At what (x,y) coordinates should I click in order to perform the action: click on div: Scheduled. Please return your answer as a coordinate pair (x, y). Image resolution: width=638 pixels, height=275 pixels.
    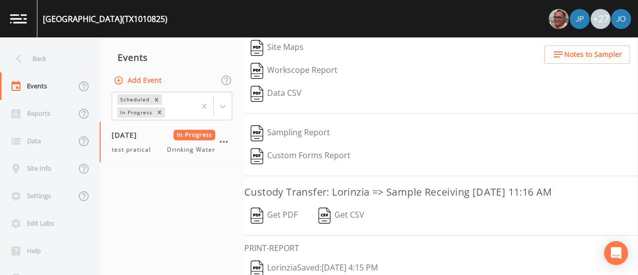
    Looking at the image, I should click on (134, 99).